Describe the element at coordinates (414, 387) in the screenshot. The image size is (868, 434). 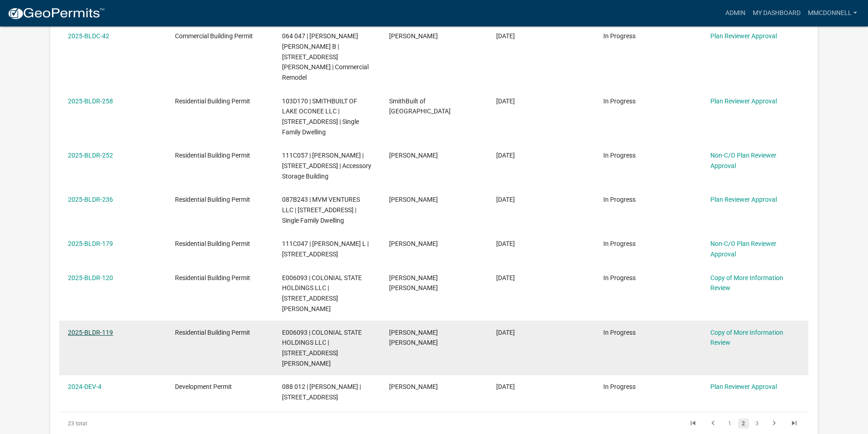
I see `span: Fausto Bautista` at that location.